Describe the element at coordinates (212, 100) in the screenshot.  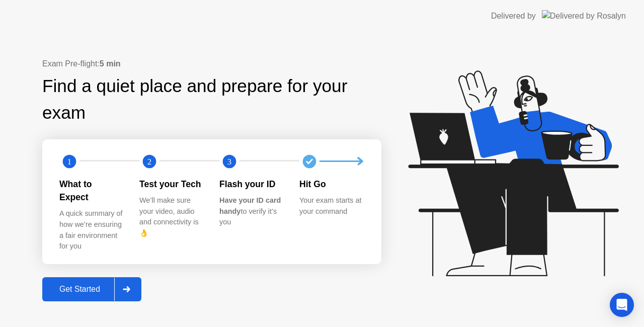
I see `div: Find a quiet place and prepare for your exam` at that location.